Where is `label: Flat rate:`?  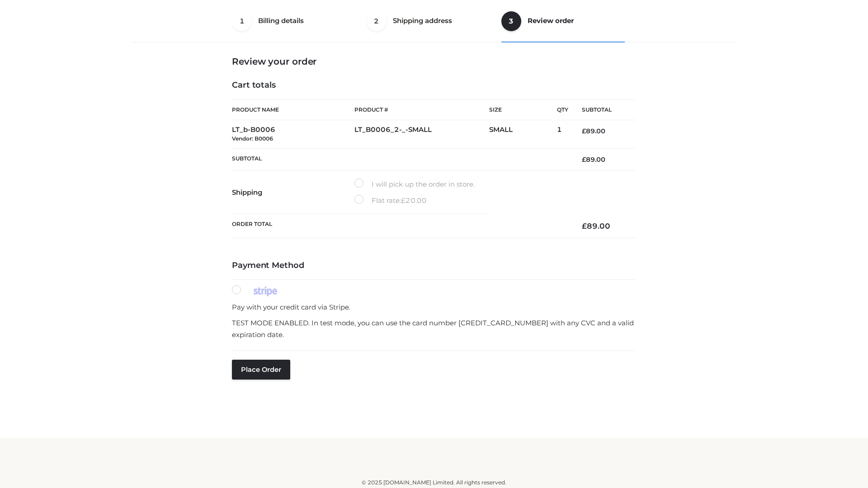 label: Flat rate: is located at coordinates (390, 200).